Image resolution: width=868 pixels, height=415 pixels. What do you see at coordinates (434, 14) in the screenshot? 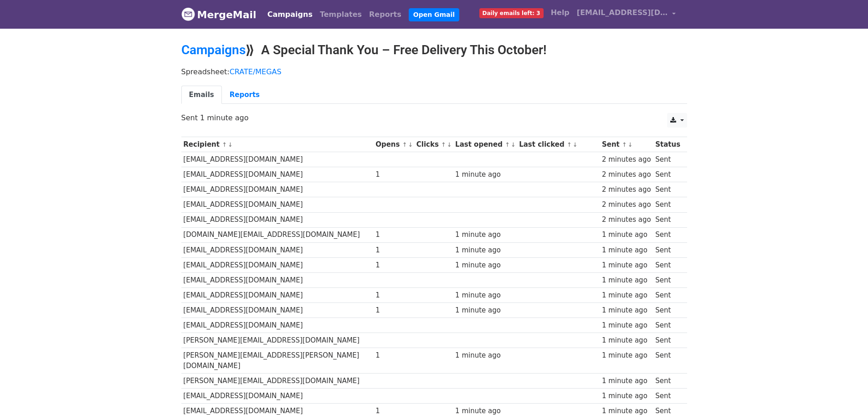
I see `a: Open Gmail` at bounding box center [434, 14].